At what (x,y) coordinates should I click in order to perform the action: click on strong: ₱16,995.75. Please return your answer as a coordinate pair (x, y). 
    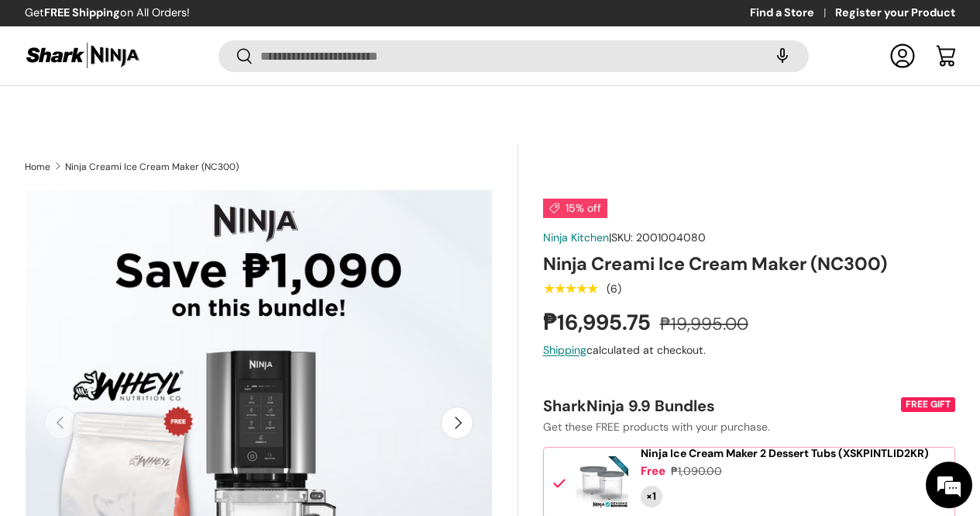
    Looking at the image, I should click on (599, 322).